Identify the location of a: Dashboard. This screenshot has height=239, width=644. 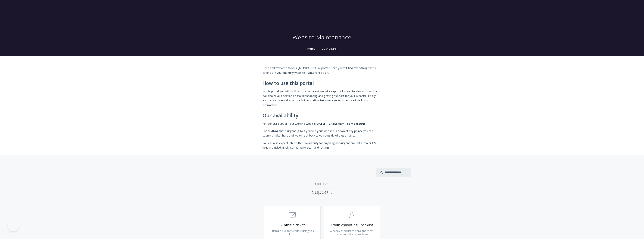
(329, 49).